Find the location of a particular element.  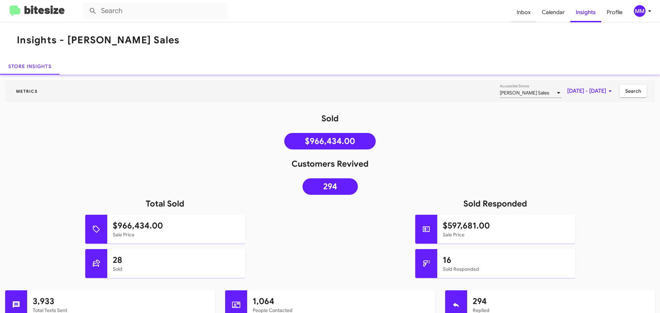

a: Insights is located at coordinates (586, 12).